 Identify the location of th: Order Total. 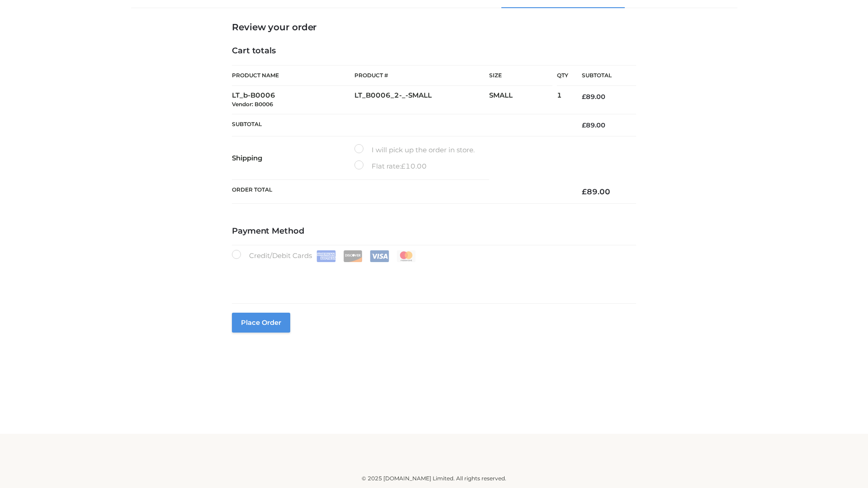
(400, 191).